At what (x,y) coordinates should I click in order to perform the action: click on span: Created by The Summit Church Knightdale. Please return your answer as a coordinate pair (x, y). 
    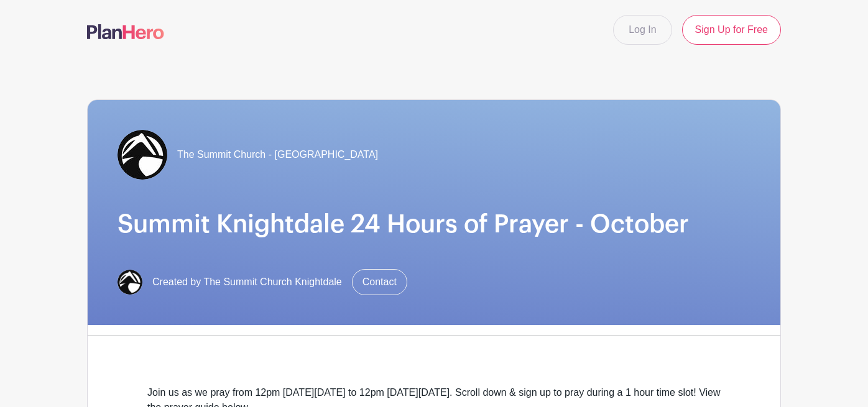
    Looking at the image, I should click on (247, 282).